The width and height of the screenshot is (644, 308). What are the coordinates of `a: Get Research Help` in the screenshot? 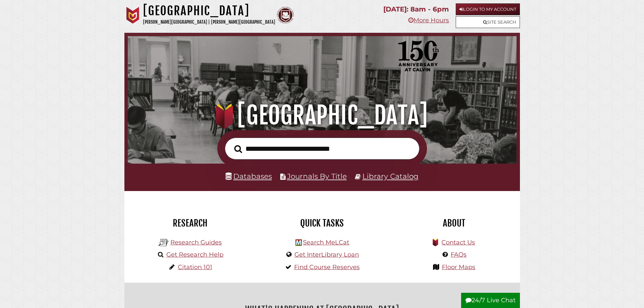 It's located at (195, 255).